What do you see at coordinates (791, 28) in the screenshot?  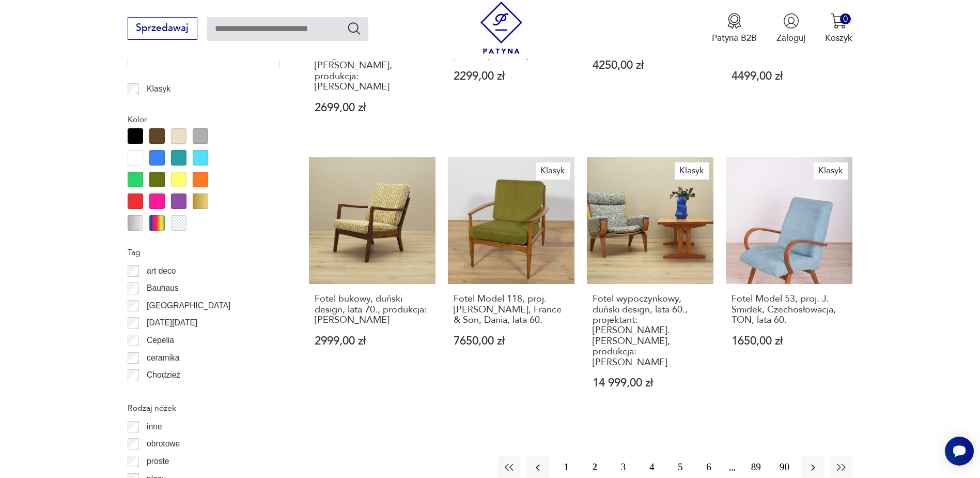 I see `button: Zaloguj` at bounding box center [791, 28].